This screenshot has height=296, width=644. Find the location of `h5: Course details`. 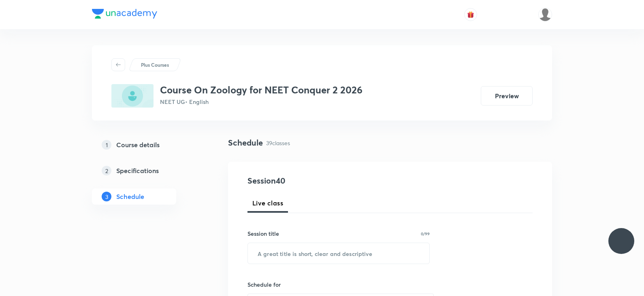

h5: Course details is located at coordinates (137, 145).